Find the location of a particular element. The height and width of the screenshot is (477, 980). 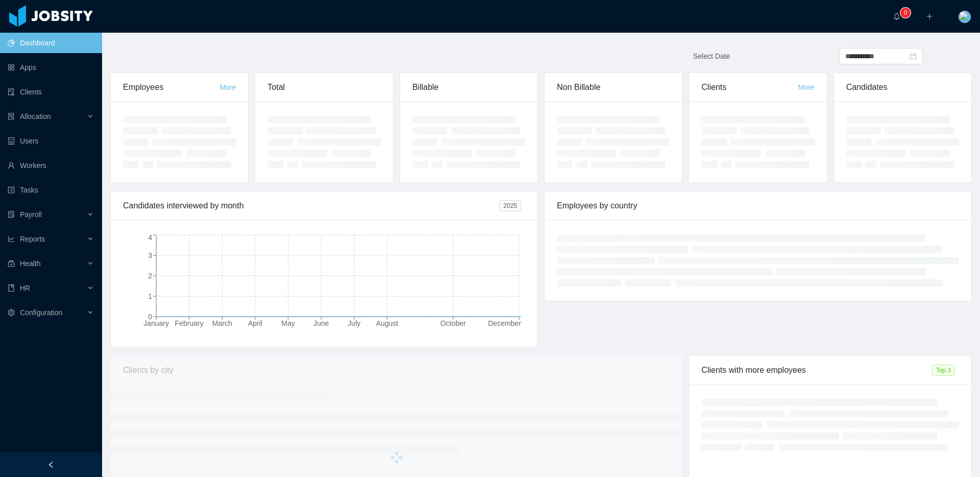

tspan: 1 is located at coordinates (150, 296).